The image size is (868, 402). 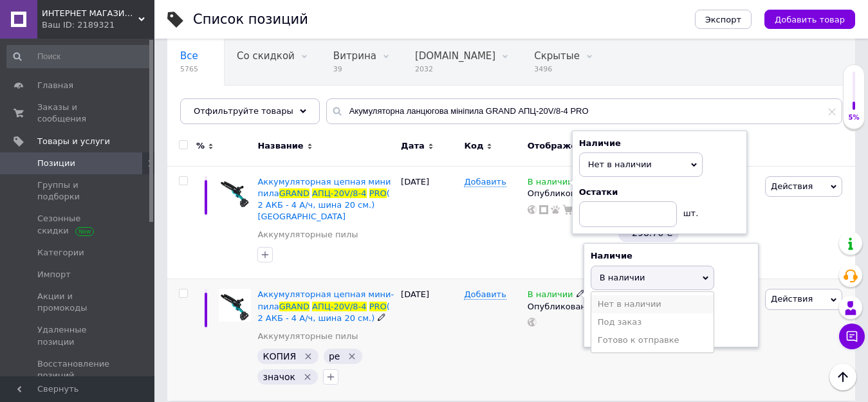 What do you see at coordinates (73, 142) in the screenshot?
I see `span: Товары и услуги` at bounding box center [73, 142].